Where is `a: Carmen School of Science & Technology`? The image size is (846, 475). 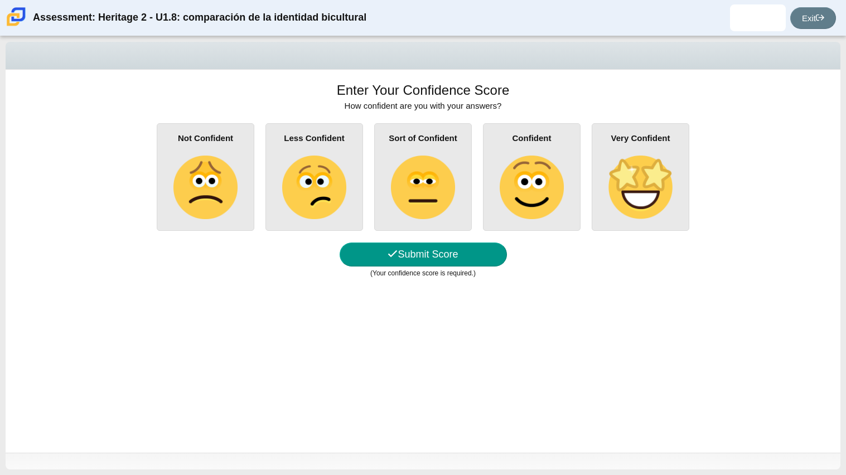 a: Carmen School of Science & Technology is located at coordinates (16, 25).